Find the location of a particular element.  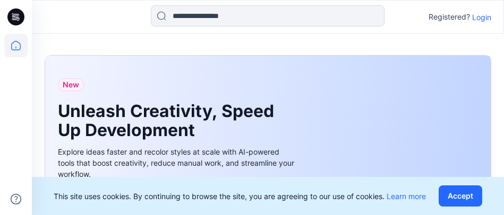

span: New is located at coordinates (71, 85).